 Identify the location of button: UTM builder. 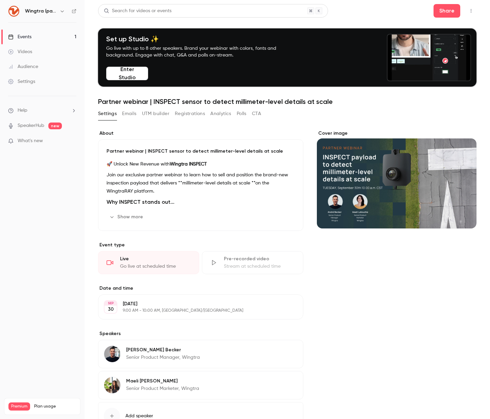
(156, 114).